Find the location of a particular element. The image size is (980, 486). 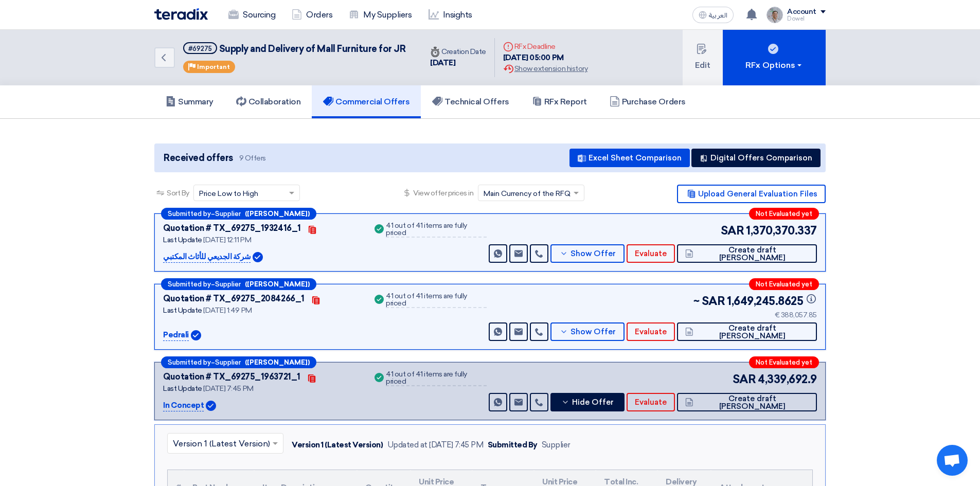

div: Dowel is located at coordinates (806, 19).